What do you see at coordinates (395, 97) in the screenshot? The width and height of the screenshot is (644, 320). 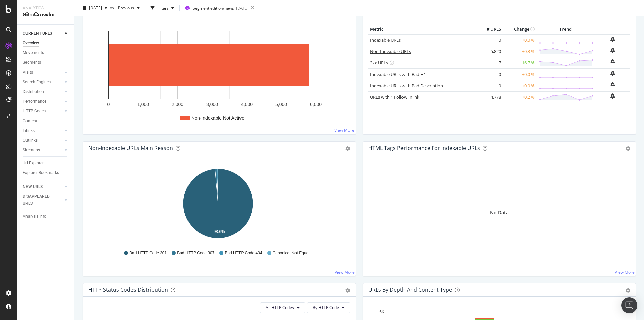 I see `a: URLs with 1 Follow Inlink` at bounding box center [395, 97].